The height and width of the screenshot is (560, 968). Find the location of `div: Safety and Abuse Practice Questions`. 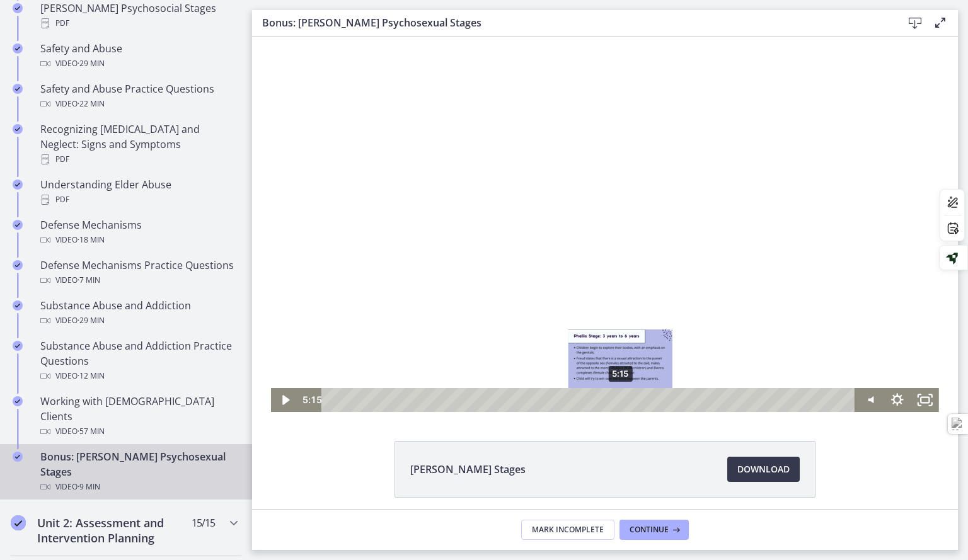

div: Safety and Abuse Practice Questions is located at coordinates (139, 96).